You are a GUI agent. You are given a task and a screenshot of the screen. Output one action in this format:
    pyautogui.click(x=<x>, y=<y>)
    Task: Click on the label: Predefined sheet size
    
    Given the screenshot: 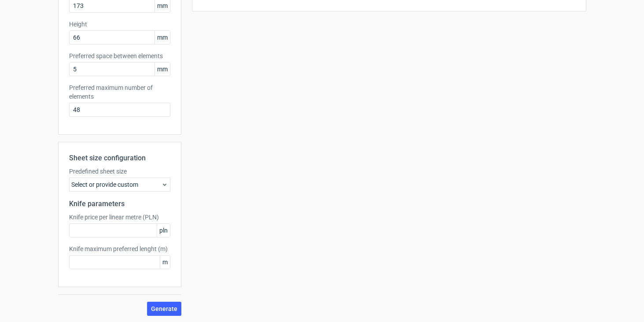 What is the action you would take?
    pyautogui.click(x=120, y=171)
    